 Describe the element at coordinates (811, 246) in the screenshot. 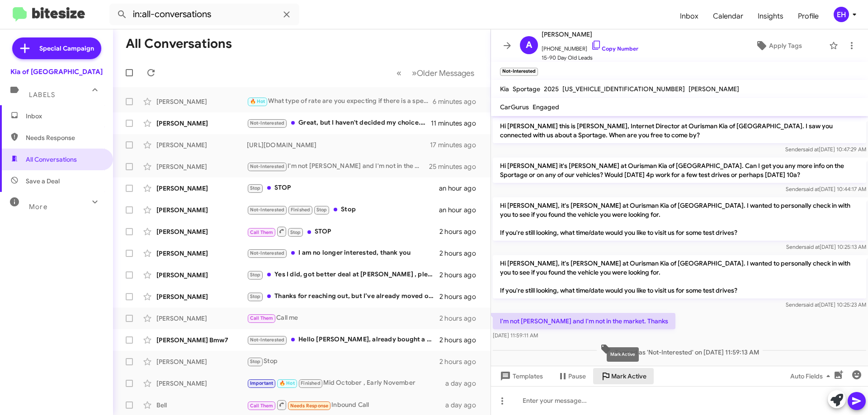

I see `span: said at` at that location.